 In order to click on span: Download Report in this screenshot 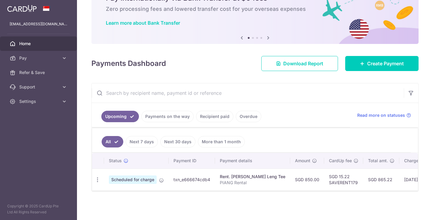, I will do `click(303, 64)`.